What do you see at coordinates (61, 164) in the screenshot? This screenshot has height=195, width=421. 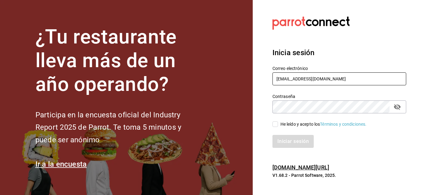 I see `a: Ir a la encuesta` at bounding box center [61, 164].